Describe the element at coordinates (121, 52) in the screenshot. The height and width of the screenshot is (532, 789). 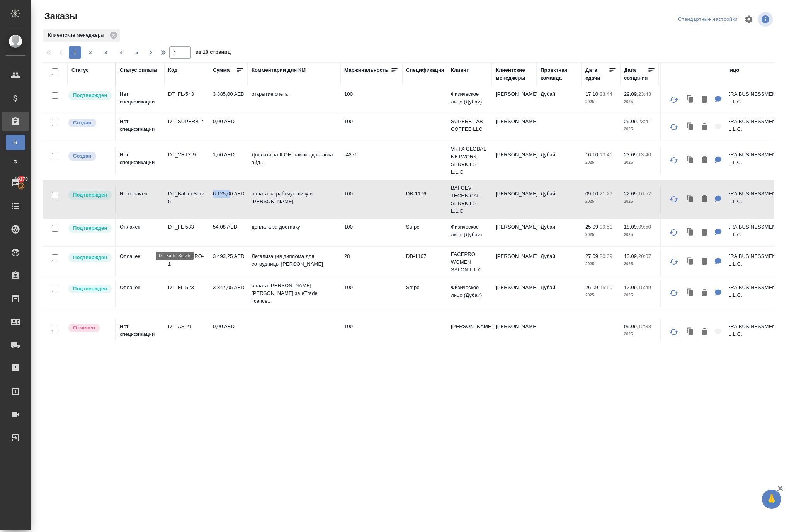
I see `span: 4` at that location.